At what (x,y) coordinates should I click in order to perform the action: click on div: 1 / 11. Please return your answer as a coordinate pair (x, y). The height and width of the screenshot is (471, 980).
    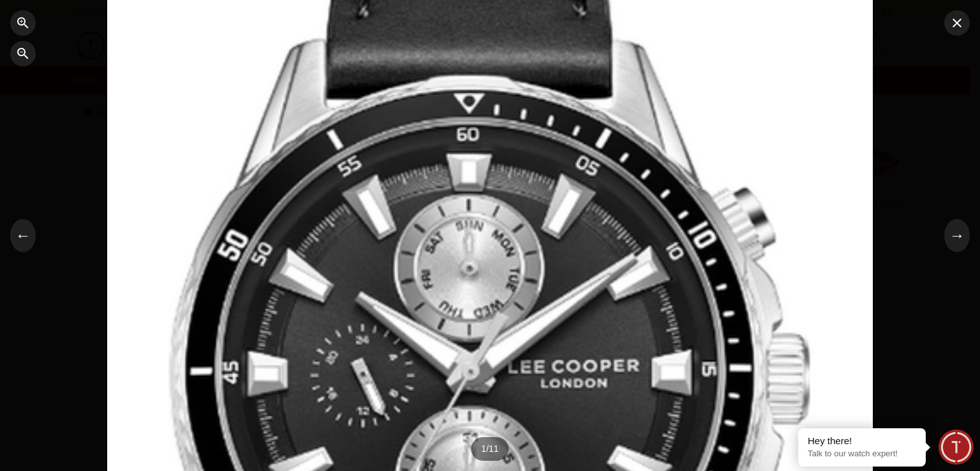
    Looking at the image, I should click on (489, 449).